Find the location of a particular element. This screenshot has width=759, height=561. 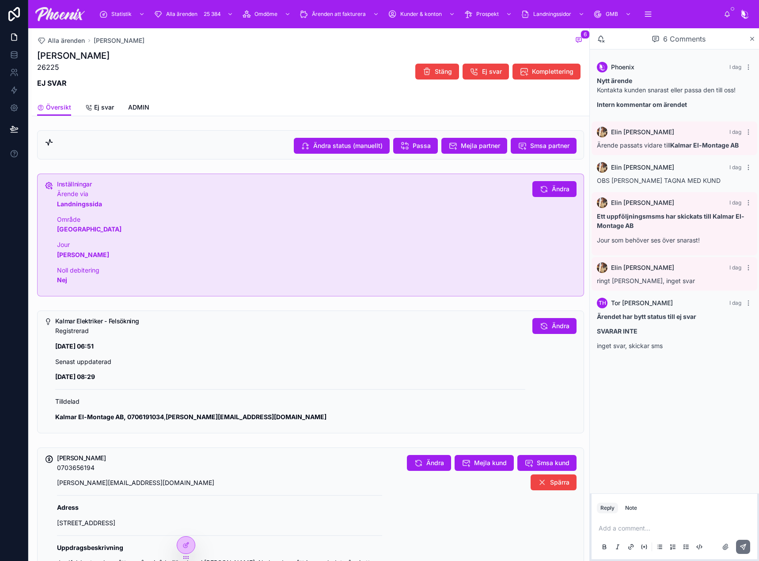

button: Passa is located at coordinates (415, 146).